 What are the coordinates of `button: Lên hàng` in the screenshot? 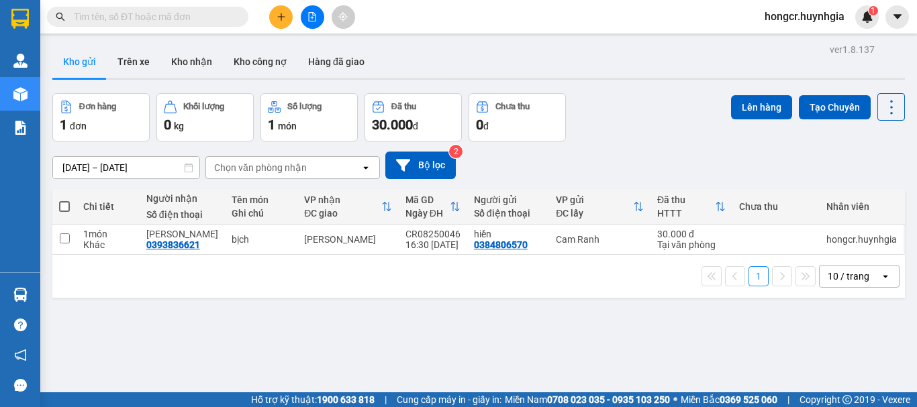 It's located at (761, 107).